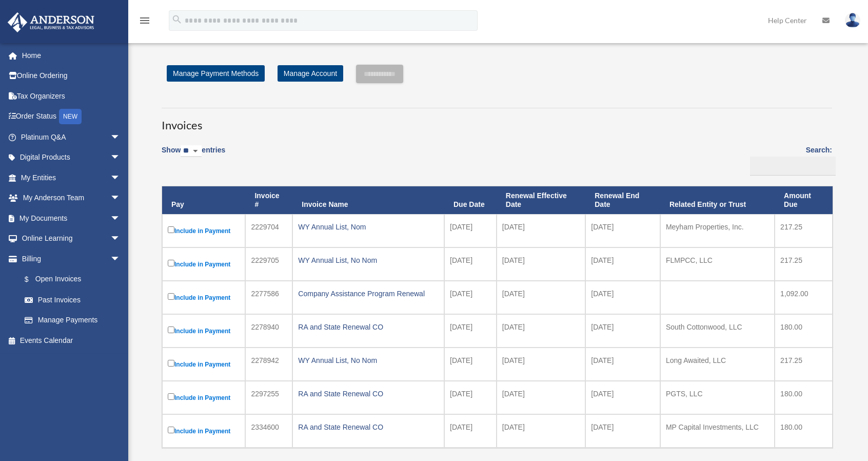 This screenshot has height=461, width=868. Describe the element at coordinates (269, 230) in the screenshot. I see `td: 2229704` at that location.